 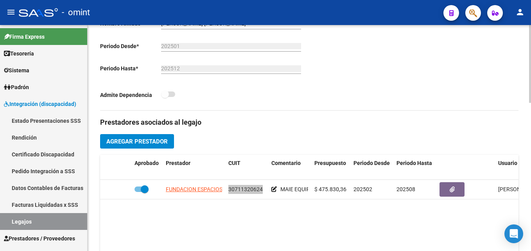 What do you see at coordinates (414, 163) in the screenshot?
I see `span: Periodo Hasta` at bounding box center [414, 163].